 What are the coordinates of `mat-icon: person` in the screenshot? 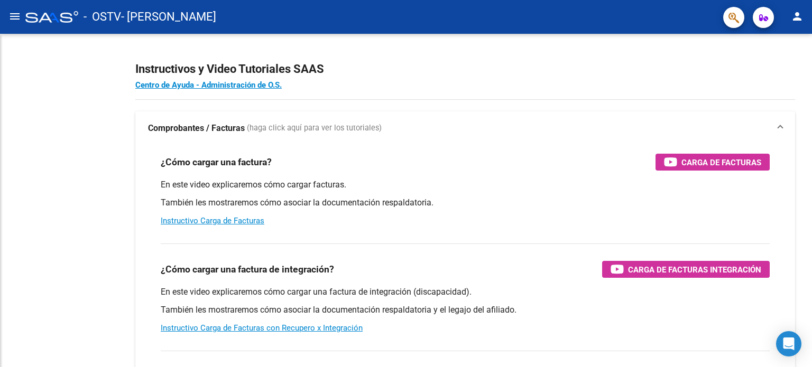 It's located at (797, 16).